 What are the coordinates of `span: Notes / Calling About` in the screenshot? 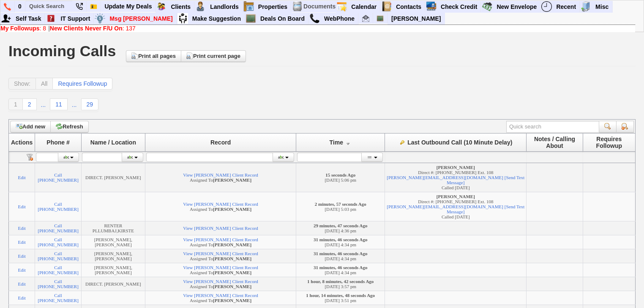 It's located at (554, 142).